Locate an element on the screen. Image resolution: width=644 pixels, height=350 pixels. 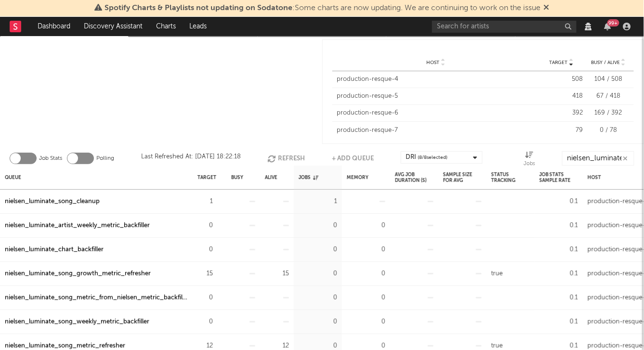
div: Avg Job Duration (s) is located at coordinates (414, 177).